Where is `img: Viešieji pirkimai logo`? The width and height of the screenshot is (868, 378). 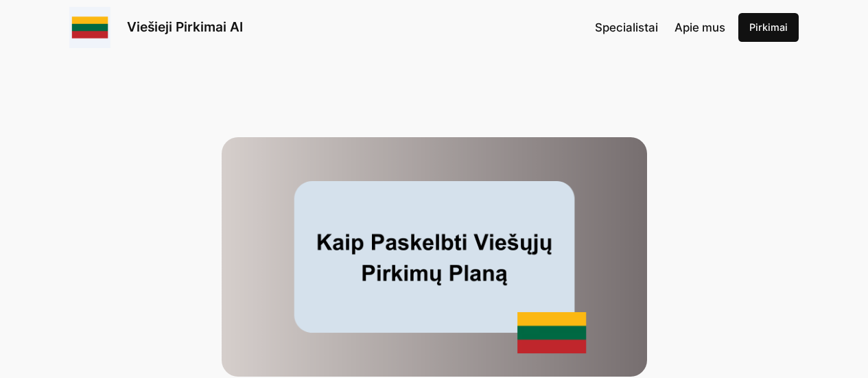 img: Viešieji pirkimai logo is located at coordinates (90, 28).